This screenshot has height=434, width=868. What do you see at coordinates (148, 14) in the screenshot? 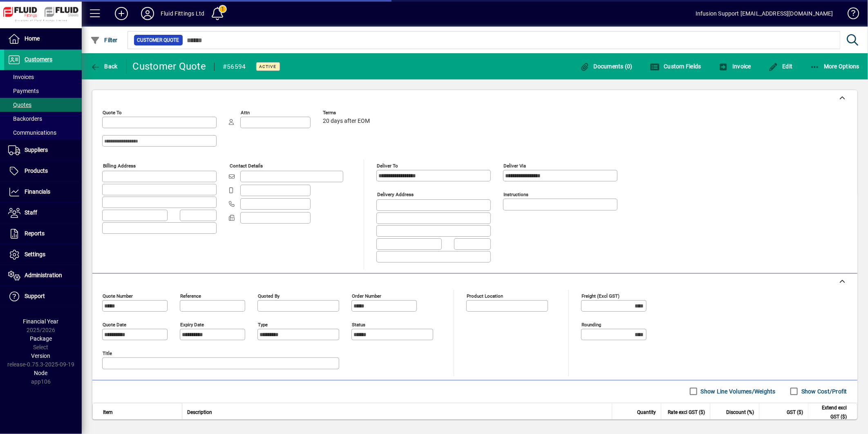
I see `button: Profile` at bounding box center [148, 14].